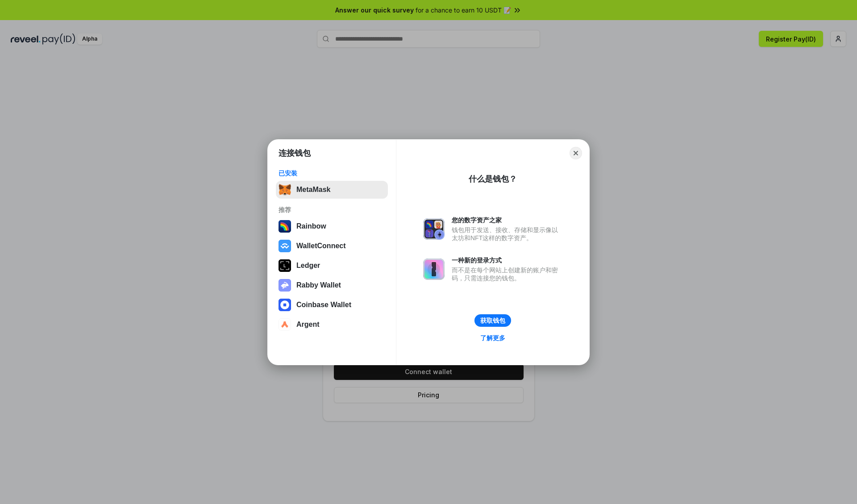 This screenshot has width=857, height=504. What do you see at coordinates (323, 305) in the screenshot?
I see `div: Coinbase Wallet` at bounding box center [323, 305].